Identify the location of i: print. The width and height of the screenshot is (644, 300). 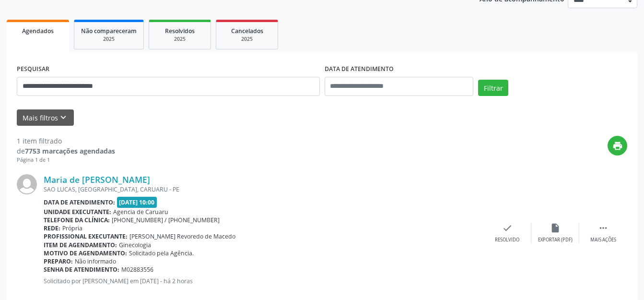
(618, 146).